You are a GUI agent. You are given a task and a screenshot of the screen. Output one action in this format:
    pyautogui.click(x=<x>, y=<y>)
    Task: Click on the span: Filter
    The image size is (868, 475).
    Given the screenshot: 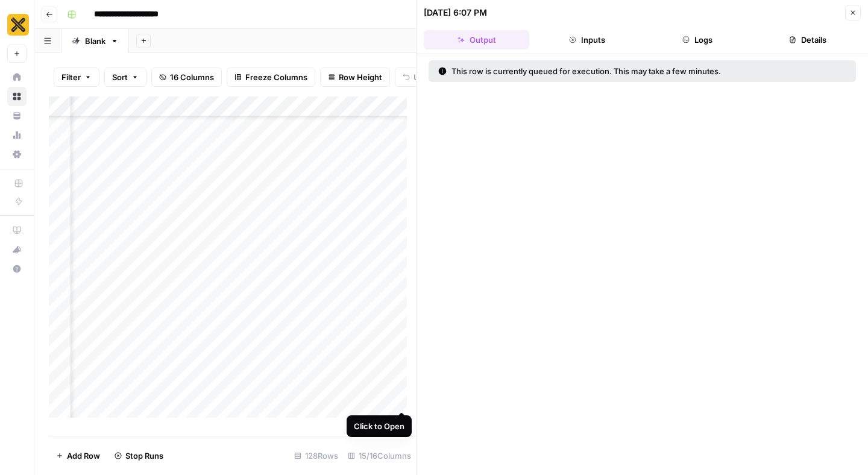 What is the action you would take?
    pyautogui.click(x=71, y=77)
    